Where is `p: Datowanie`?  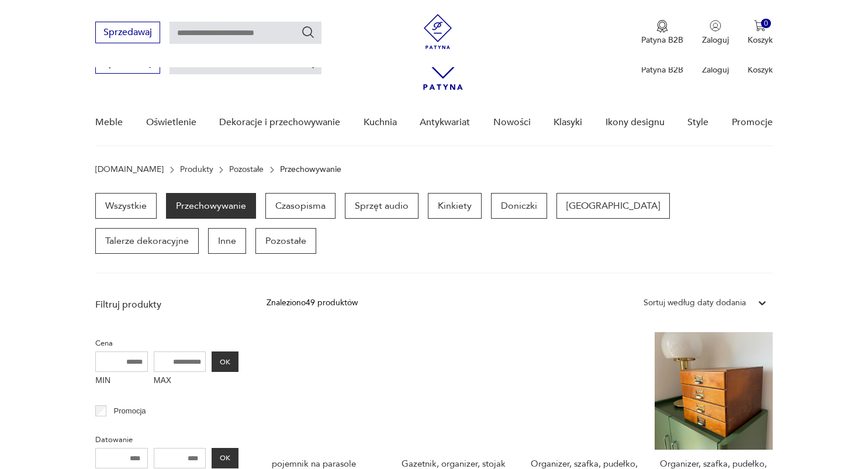 p: Datowanie is located at coordinates (167, 439).